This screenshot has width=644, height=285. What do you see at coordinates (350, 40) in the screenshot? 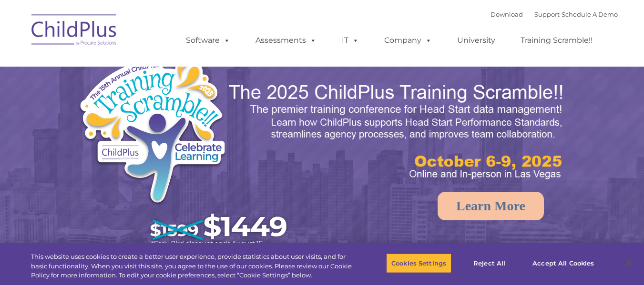
I see `a: IT` at bounding box center [350, 40].